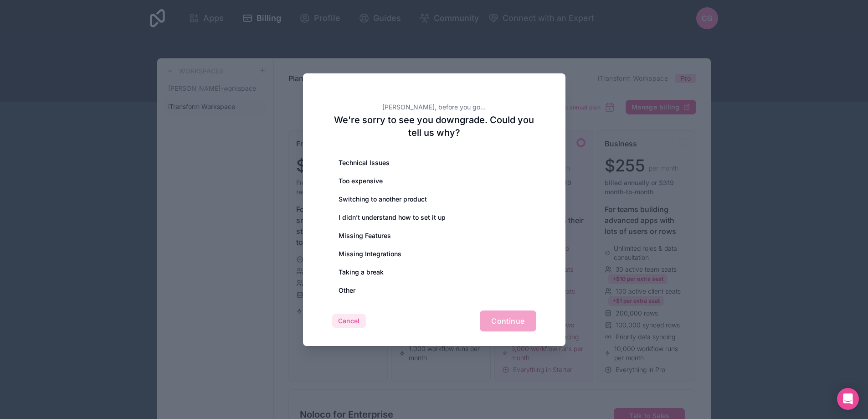 The width and height of the screenshot is (868, 419). Describe the element at coordinates (434, 199) in the screenshot. I see `div: Switching to another product` at that location.